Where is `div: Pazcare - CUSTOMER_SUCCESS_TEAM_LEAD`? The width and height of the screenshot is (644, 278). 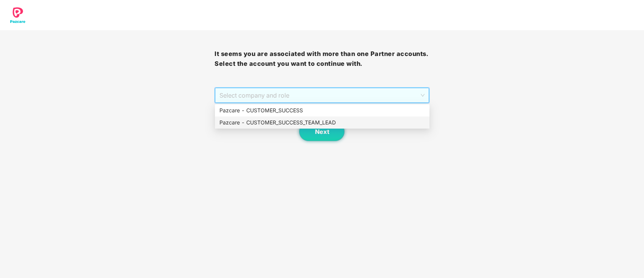
div: Pazcare - CUSTOMER_SUCCESS_TEAM_LEAD is located at coordinates (322, 123).